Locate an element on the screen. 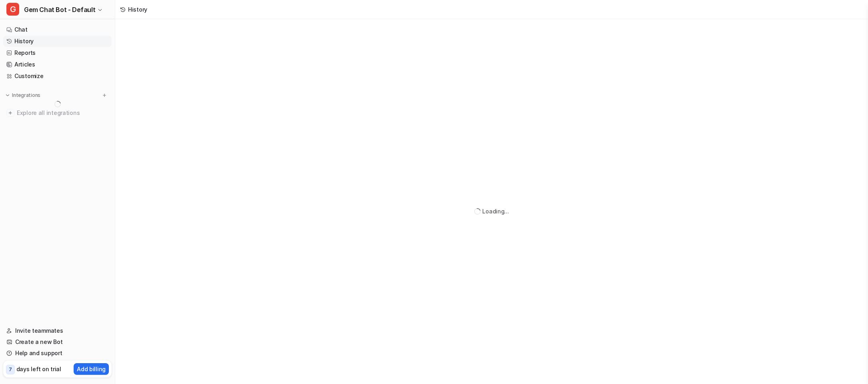  img: expand menu is located at coordinates (8, 95).